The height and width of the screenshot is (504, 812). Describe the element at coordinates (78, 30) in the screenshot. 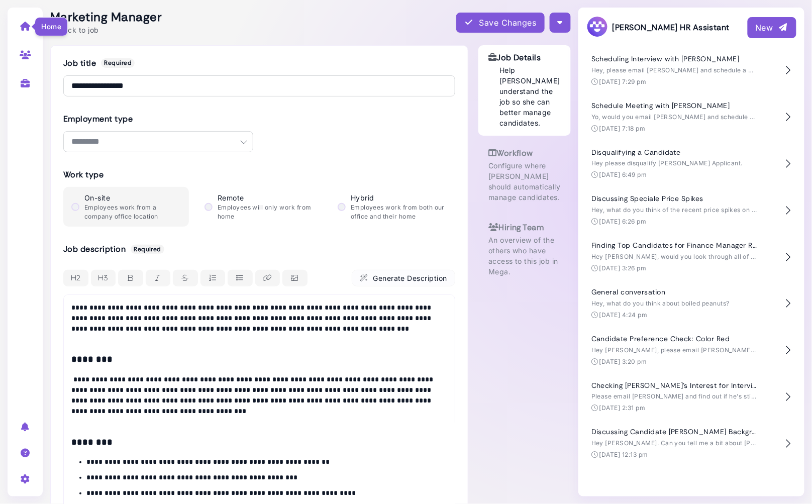

I see `span: Back to job` at that location.